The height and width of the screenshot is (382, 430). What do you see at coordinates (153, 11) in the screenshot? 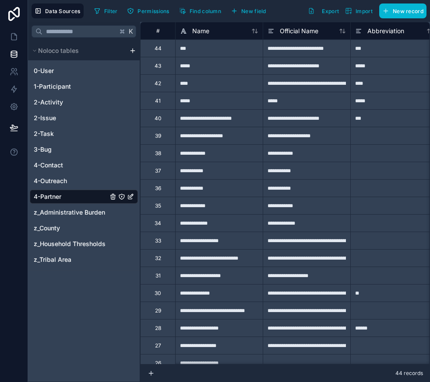
I see `span: Permissions` at bounding box center [153, 11].